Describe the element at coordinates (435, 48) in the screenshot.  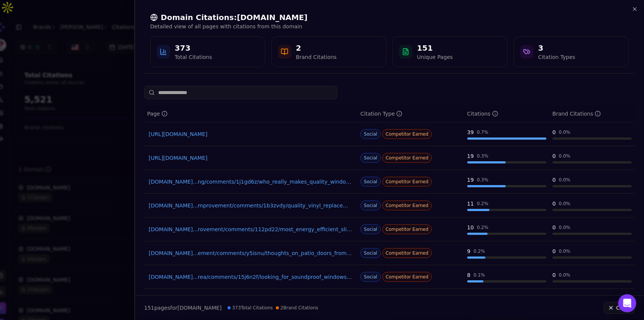
I see `div: 151` at that location.